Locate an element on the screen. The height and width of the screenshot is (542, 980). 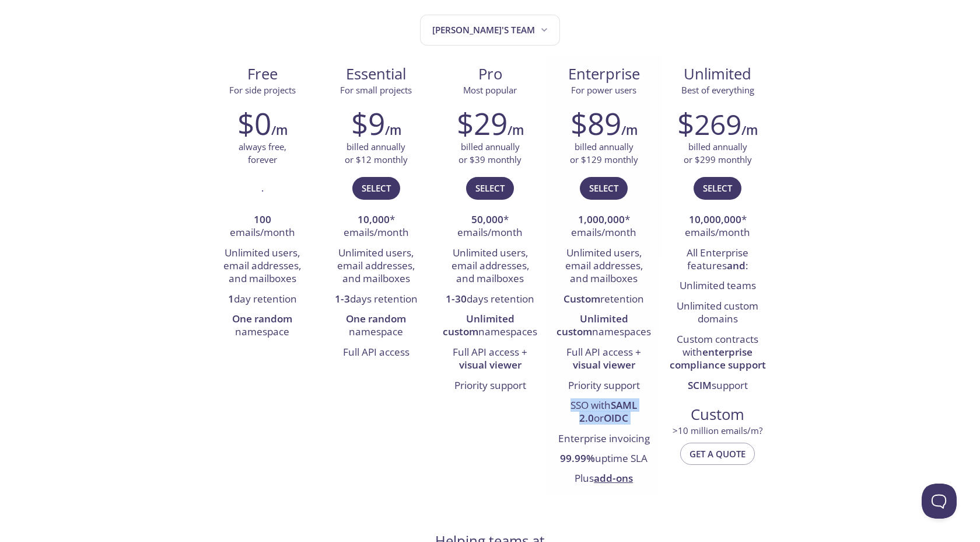
strong: 50,000 is located at coordinates (487, 219).